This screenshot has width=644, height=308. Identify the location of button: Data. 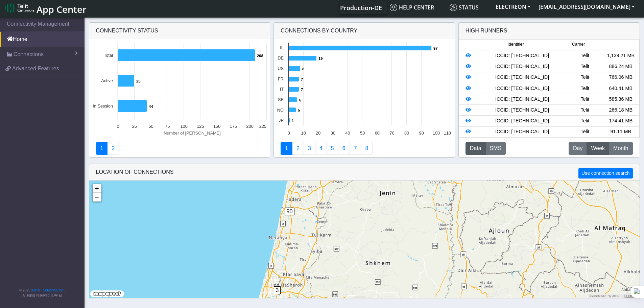
(476, 148).